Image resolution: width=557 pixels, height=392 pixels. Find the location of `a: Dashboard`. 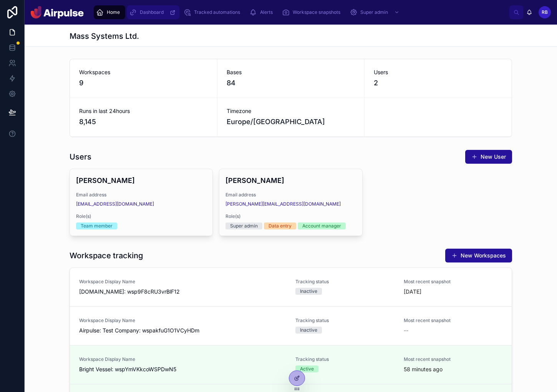

a: Dashboard is located at coordinates (153, 12).